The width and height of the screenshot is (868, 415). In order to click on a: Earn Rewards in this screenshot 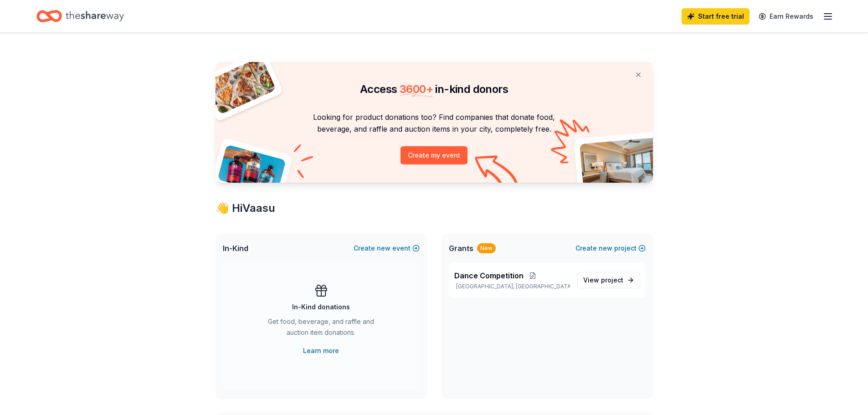, I will do `click(786, 17)`.